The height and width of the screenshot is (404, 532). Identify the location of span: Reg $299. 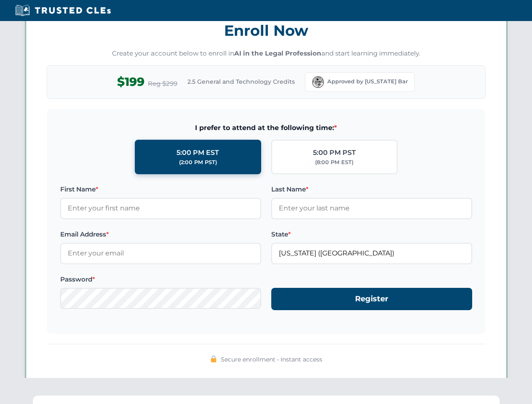
(162, 84).